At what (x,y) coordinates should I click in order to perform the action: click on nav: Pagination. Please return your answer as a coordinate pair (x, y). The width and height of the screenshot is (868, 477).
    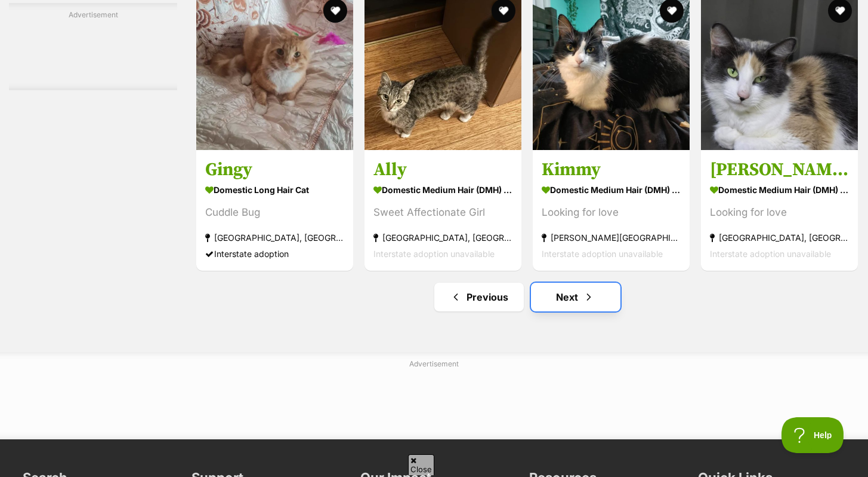
    Looking at the image, I should click on (527, 296).